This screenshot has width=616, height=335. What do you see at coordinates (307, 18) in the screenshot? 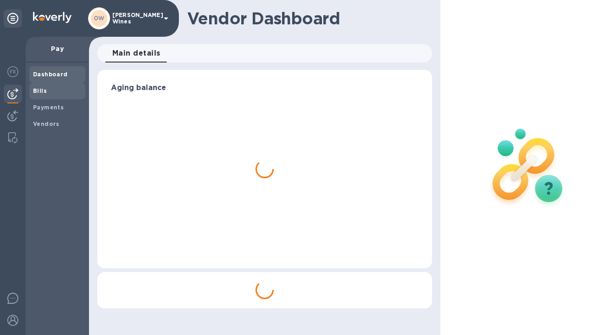
I see `h1: Vendor Dashboard` at bounding box center [307, 18].